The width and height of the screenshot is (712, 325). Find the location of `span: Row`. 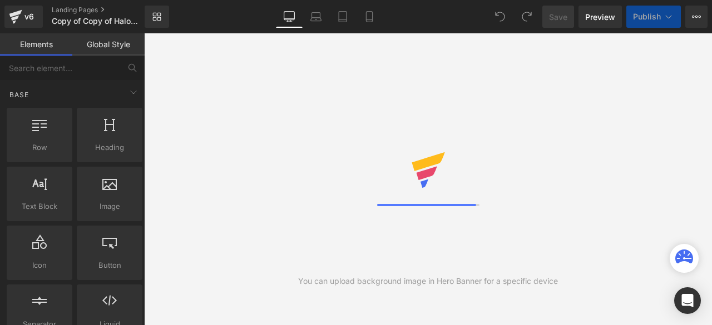

span: Row is located at coordinates (40, 147).